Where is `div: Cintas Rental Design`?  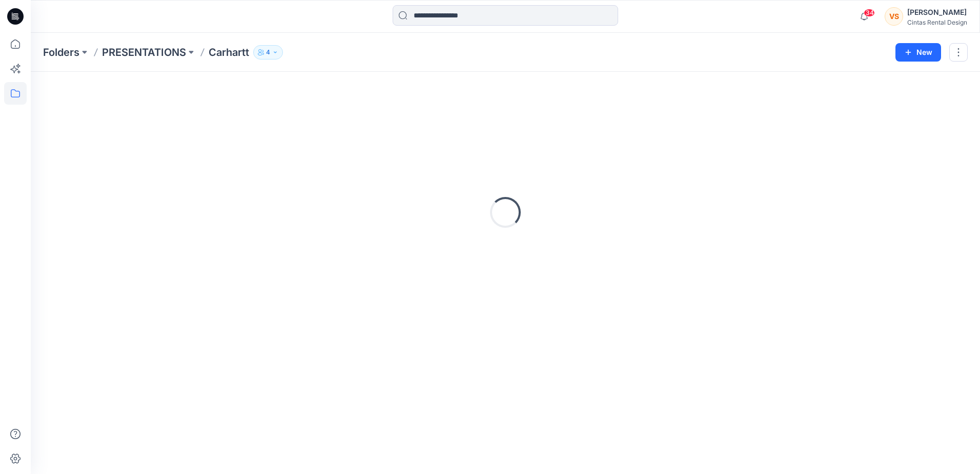
div: Cintas Rental Design is located at coordinates (937, 22).